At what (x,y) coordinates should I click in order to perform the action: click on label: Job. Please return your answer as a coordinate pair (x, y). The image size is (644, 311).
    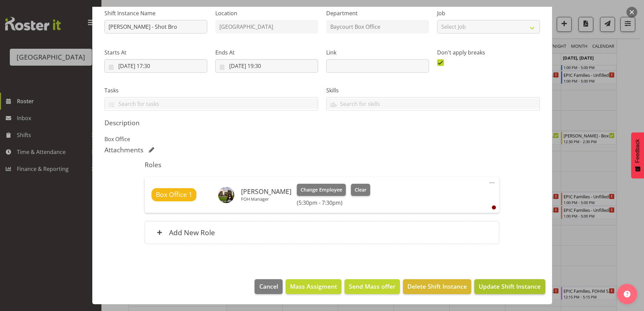
    Looking at the image, I should click on (489, 13).